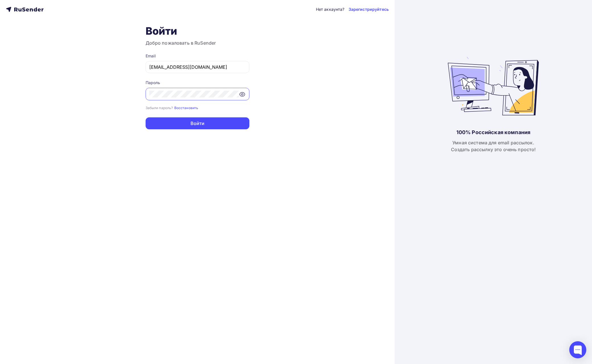 Image resolution: width=592 pixels, height=364 pixels. Describe the element at coordinates (197, 67) in the screenshot. I see `input: Укажите свой email` at that location.